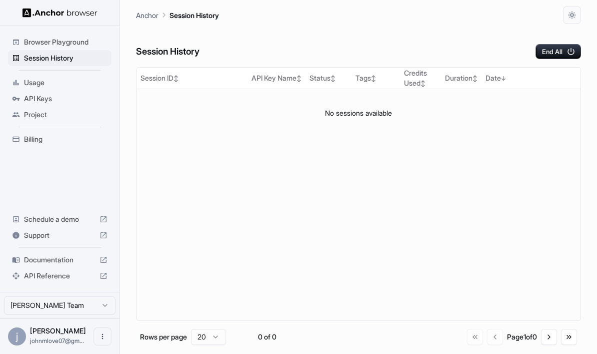 This screenshot has height=354, width=597. What do you see at coordinates (60, 276) in the screenshot?
I see `div: API Reference` at bounding box center [60, 276].